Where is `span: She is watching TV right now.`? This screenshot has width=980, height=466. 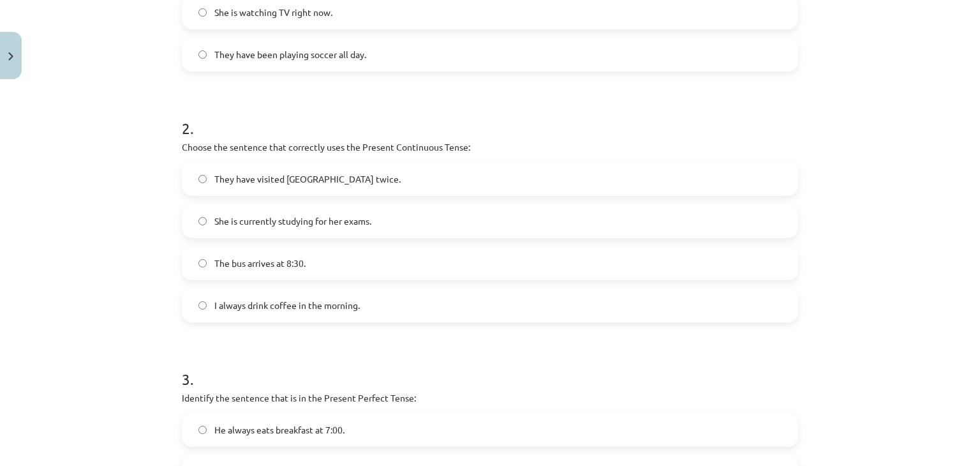
span: She is watching TV right now. is located at coordinates (273, 12).